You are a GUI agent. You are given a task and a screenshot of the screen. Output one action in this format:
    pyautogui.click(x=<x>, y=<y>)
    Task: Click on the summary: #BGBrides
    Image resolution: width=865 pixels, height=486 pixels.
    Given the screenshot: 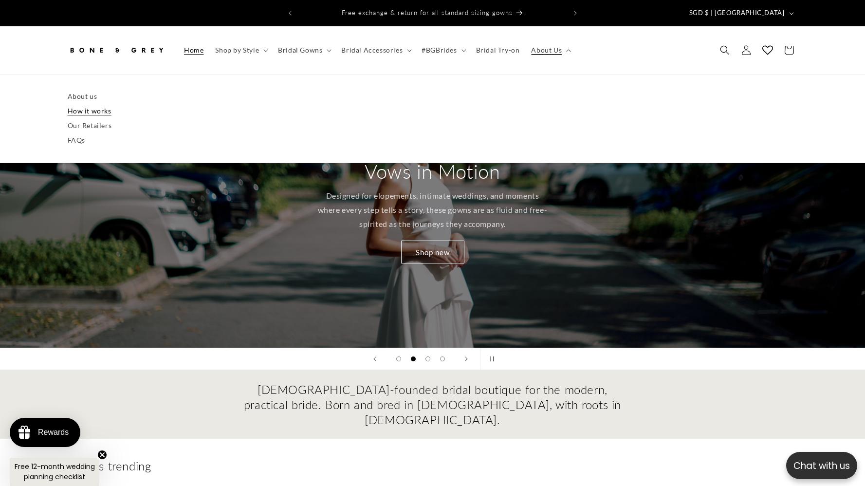 What is the action you would take?
    pyautogui.click(x=443, y=50)
    